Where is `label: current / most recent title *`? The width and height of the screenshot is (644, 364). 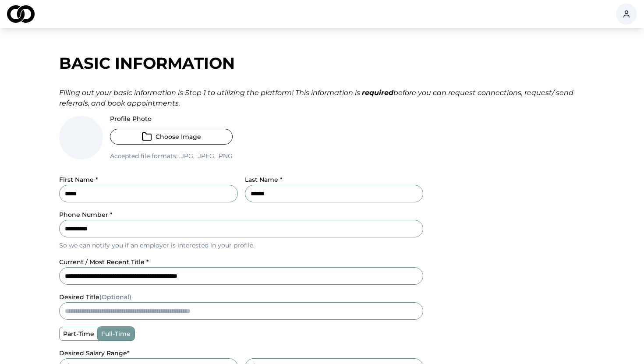 label: current / most recent title * is located at coordinates (104, 261).